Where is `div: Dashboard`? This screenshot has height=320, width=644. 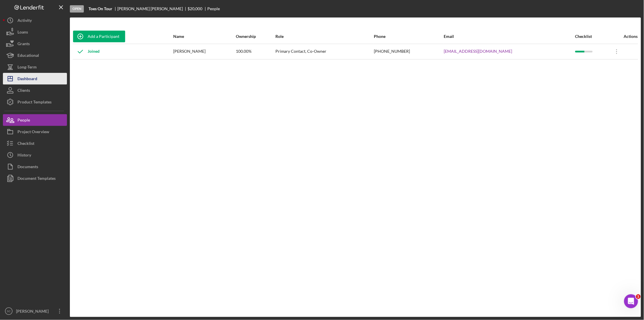
div: Dashboard is located at coordinates (27, 79).